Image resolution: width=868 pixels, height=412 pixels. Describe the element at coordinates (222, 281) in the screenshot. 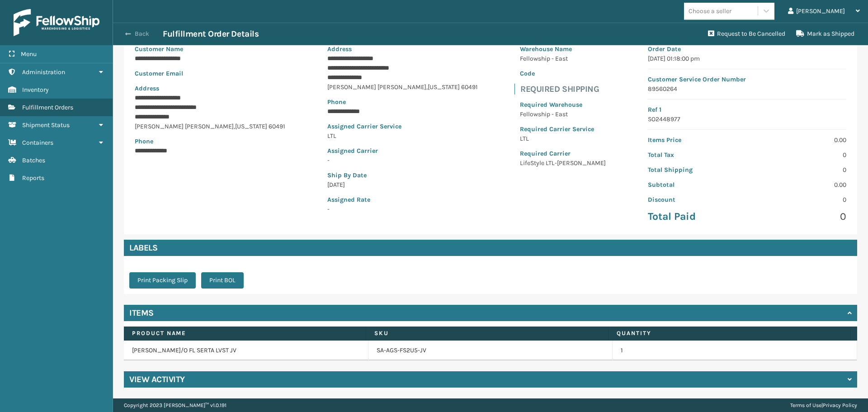

I see `button: Print BOL` at that location.